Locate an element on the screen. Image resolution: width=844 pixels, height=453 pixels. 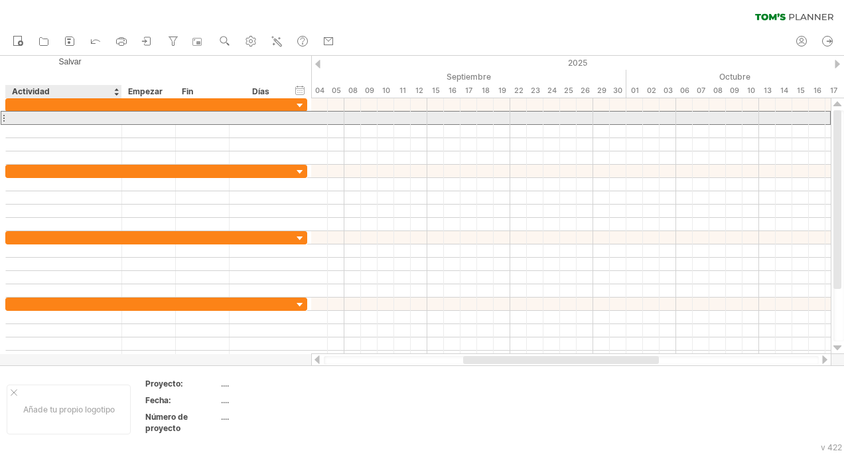
div: Thursday, 2 October 2025 is located at coordinates (651, 90).